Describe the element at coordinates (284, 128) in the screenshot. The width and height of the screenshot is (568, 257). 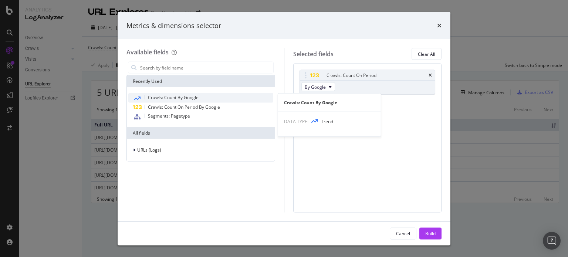
I see `div: modal` at that location.